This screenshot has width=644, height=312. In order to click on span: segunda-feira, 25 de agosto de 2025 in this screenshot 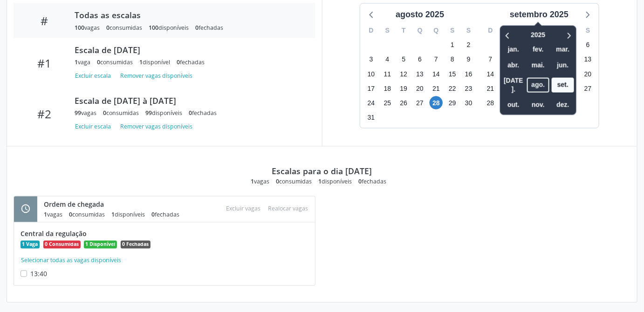, I will do `click(387, 103)`.